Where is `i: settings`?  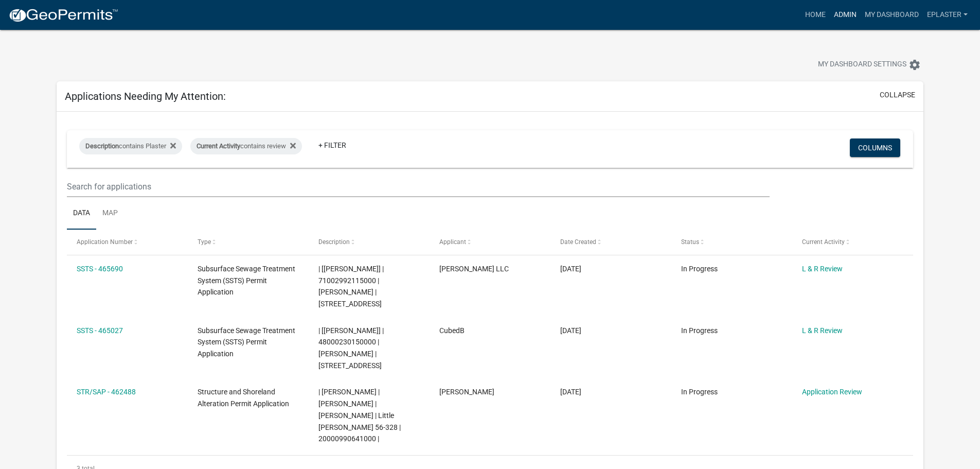
i: settings is located at coordinates (915, 65).